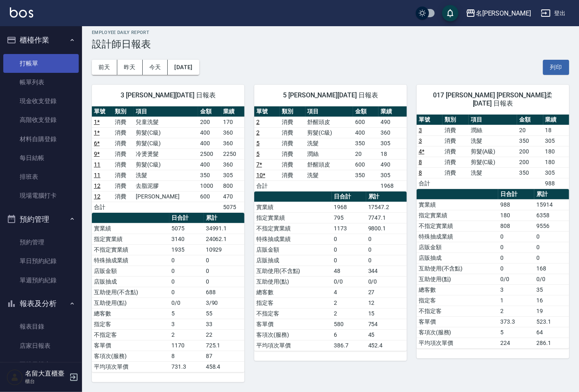  What do you see at coordinates (210, 154) in the screenshot?
I see `td: 2500` at bounding box center [210, 154].